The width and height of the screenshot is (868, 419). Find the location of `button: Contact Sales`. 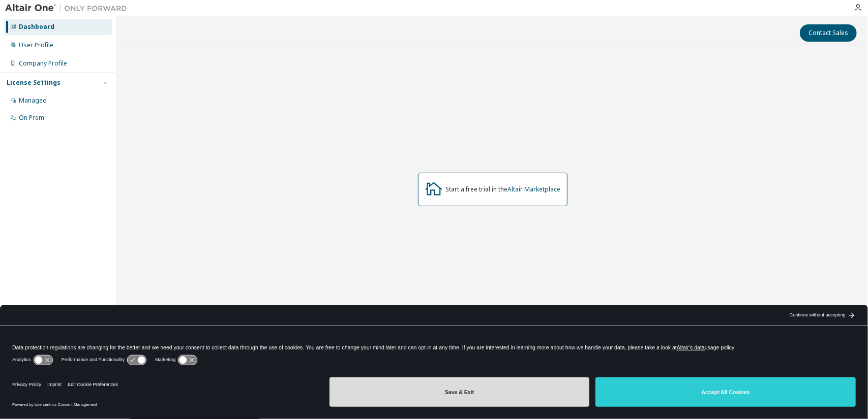

button: Contact Sales is located at coordinates (828, 33).